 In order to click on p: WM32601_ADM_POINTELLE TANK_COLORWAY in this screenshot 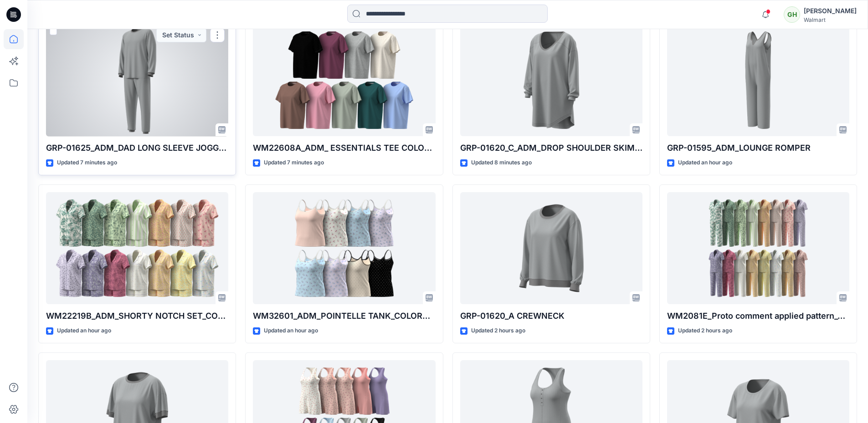, I will do `click(344, 316)`.